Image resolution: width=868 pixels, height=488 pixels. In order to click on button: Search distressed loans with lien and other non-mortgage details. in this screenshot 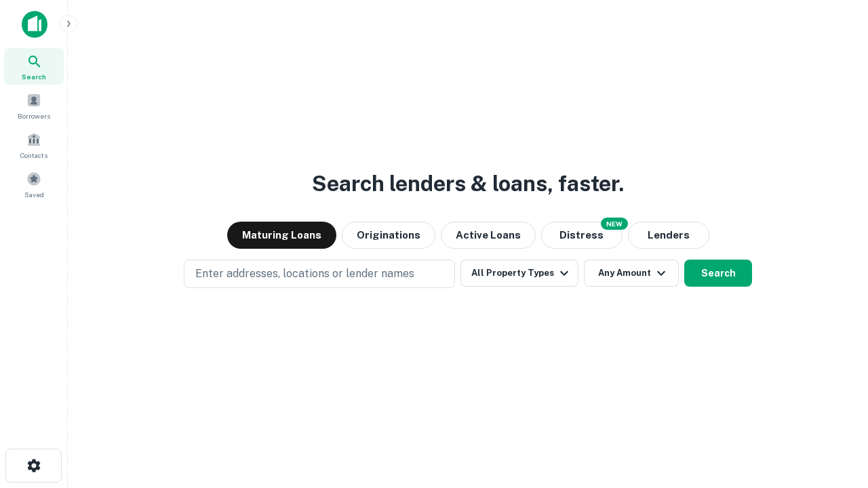, I will do `click(582, 235)`.